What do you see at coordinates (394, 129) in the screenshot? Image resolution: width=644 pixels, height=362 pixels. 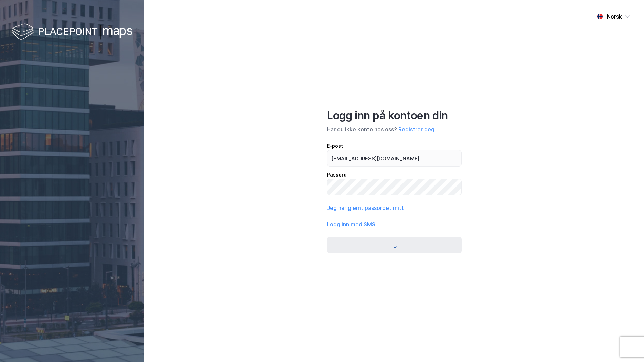 I see `div: Har du ikke konto hos oss?` at bounding box center [394, 129].